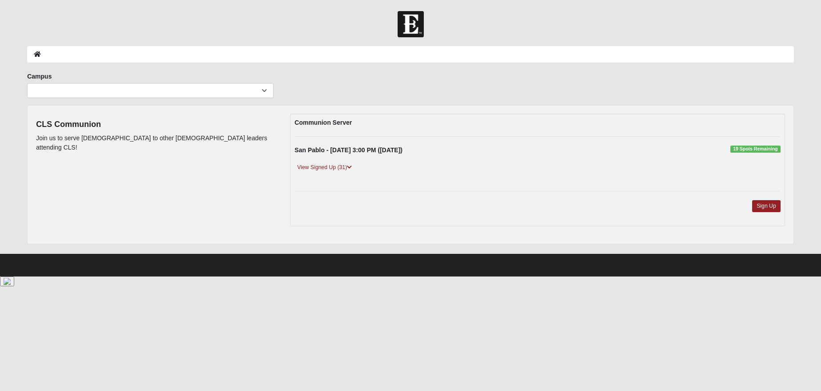  I want to click on h4: CLS Communion, so click(156, 125).